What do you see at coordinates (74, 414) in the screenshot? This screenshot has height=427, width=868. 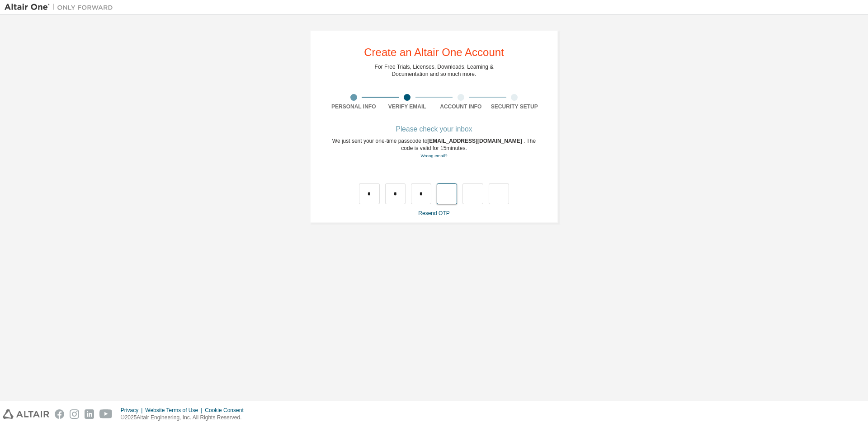 I see `img: instagram.svg` at bounding box center [74, 414].